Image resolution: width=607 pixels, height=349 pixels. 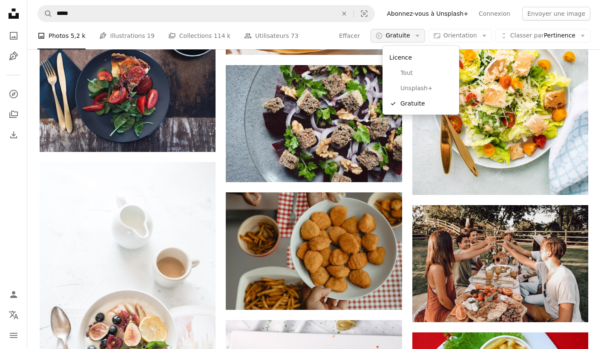 What do you see at coordinates (398, 36) in the screenshot?
I see `button: Gratuite` at bounding box center [398, 36].